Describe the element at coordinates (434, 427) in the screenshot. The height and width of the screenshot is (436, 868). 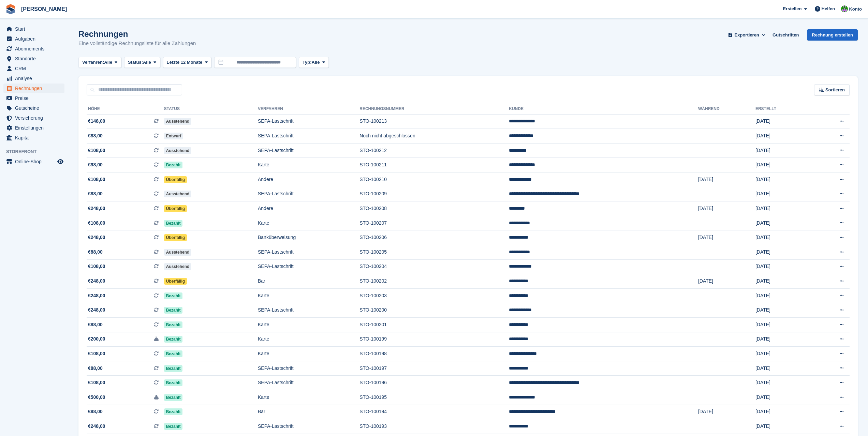
I see `td: STO-100193` at that location.